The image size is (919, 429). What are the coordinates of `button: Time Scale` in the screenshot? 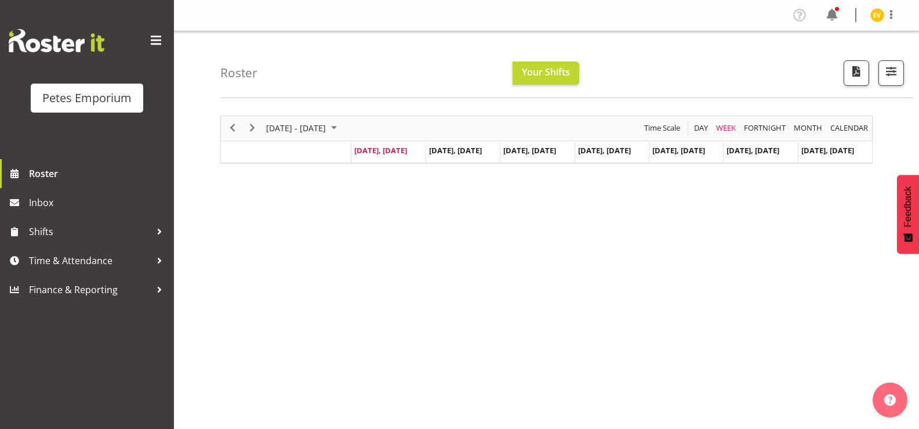 It's located at (662, 128).